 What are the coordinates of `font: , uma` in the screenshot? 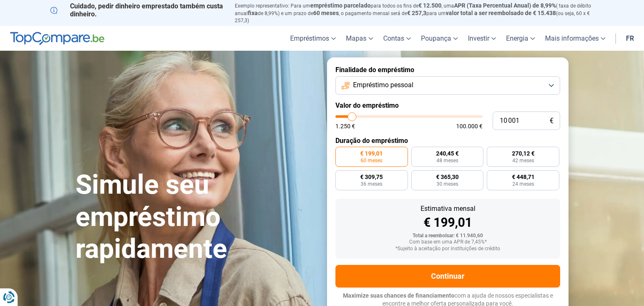 It's located at (448, 6).